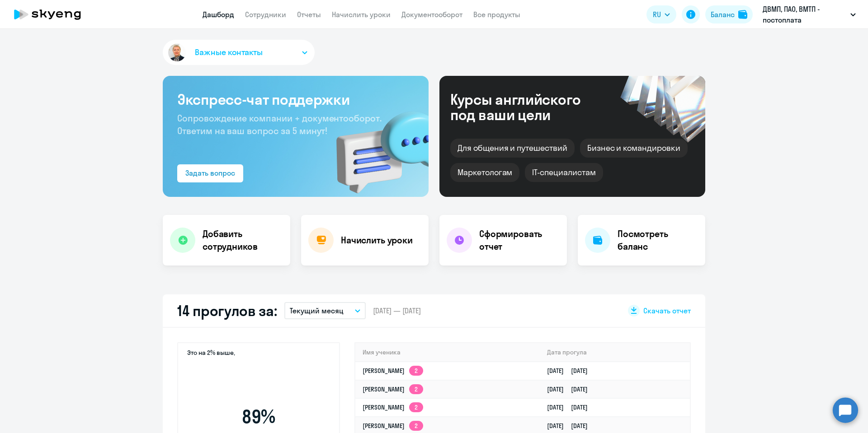  What do you see at coordinates (512, 148) in the screenshot?
I see `div: Для общения и путешествий` at bounding box center [512, 148].